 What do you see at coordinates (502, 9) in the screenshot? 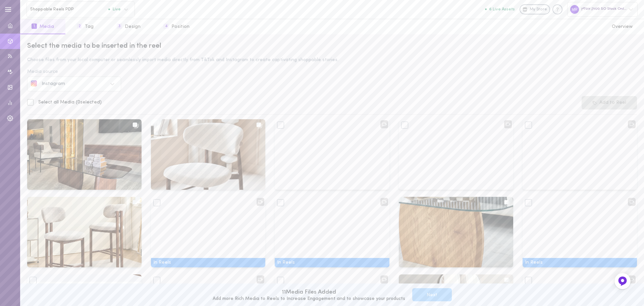
I see `a: 6 Live Assets` at bounding box center [502, 9].